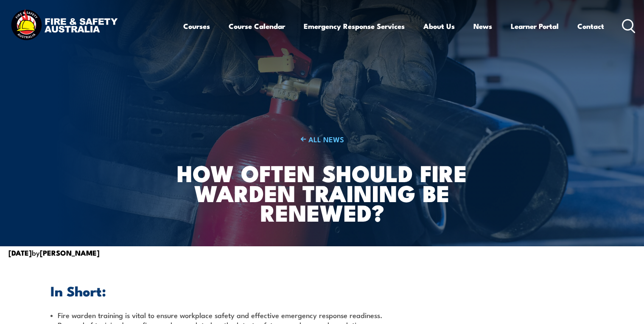 This screenshot has height=324, width=644. I want to click on h1: How Often Should Fire Warden Training Be Renewed?, so click(322, 192).